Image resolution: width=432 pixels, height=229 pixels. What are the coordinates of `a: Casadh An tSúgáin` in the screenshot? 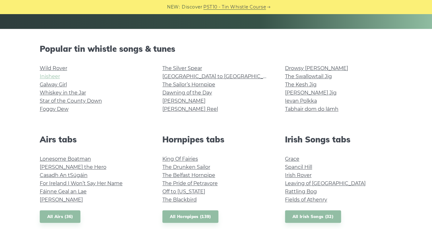 It's located at (64, 175).